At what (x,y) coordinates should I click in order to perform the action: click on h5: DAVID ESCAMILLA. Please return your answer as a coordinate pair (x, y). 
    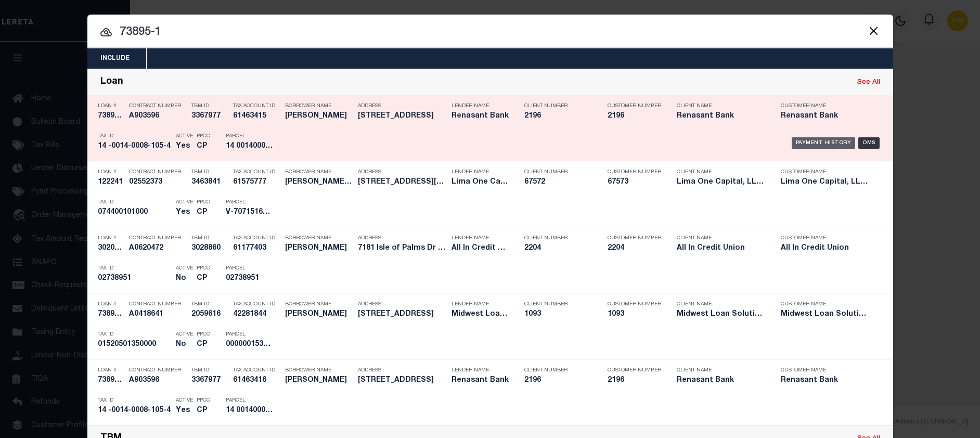
    Looking at the image, I should click on (319, 314).